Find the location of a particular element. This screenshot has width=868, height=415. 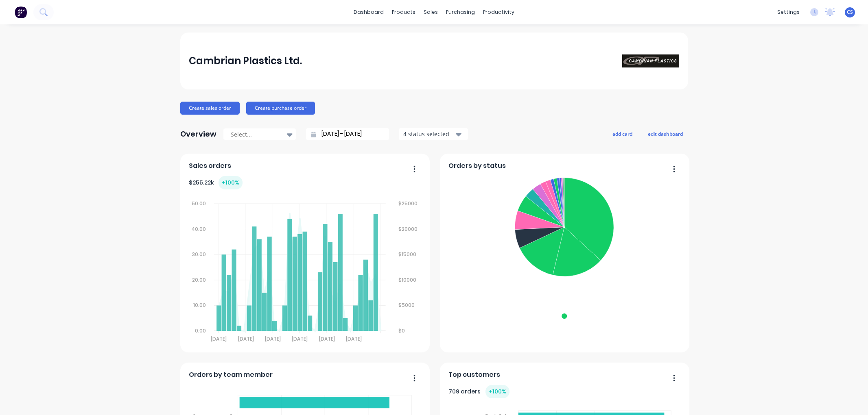

tspan: 40.00 is located at coordinates (199, 228).